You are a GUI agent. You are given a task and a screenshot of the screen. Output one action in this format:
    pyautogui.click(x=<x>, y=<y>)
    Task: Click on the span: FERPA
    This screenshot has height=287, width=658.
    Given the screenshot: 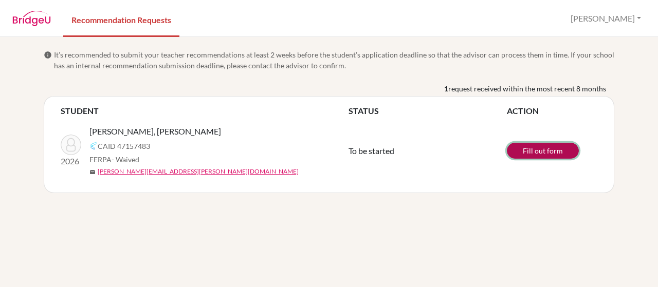 What is the action you would take?
    pyautogui.click(x=114, y=159)
    